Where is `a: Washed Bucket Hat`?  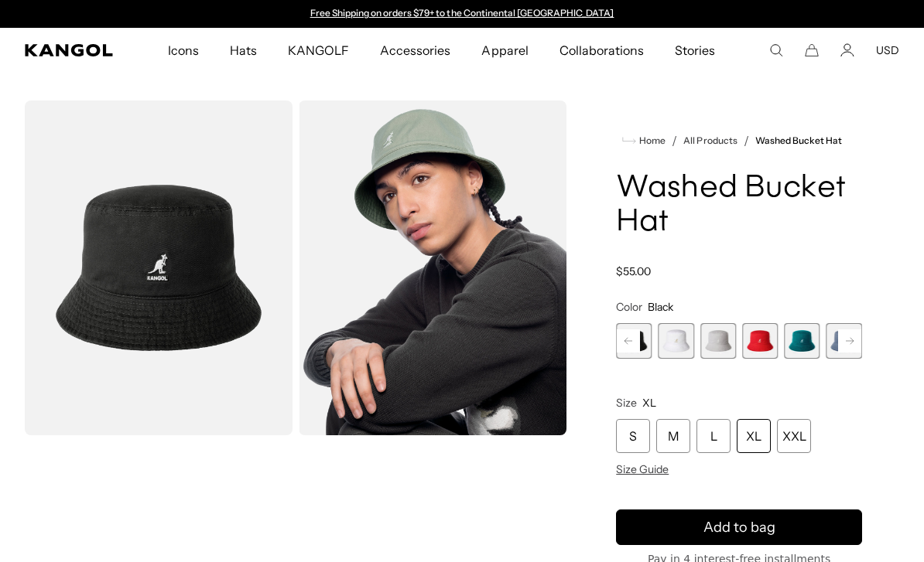
a: Washed Bucket Hat is located at coordinates (799, 141).